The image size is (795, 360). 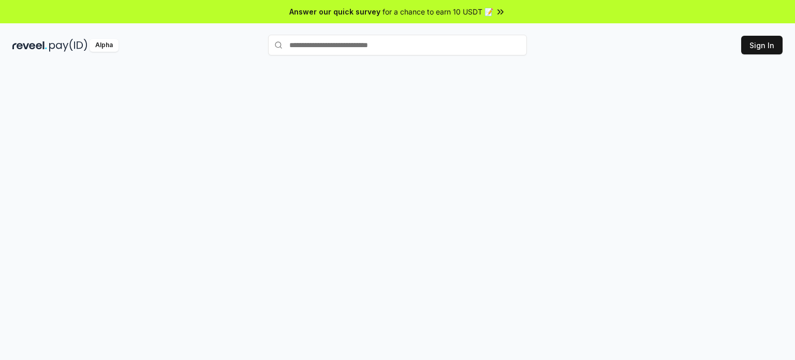 What do you see at coordinates (30, 45) in the screenshot?
I see `img: reveel_dark` at bounding box center [30, 45].